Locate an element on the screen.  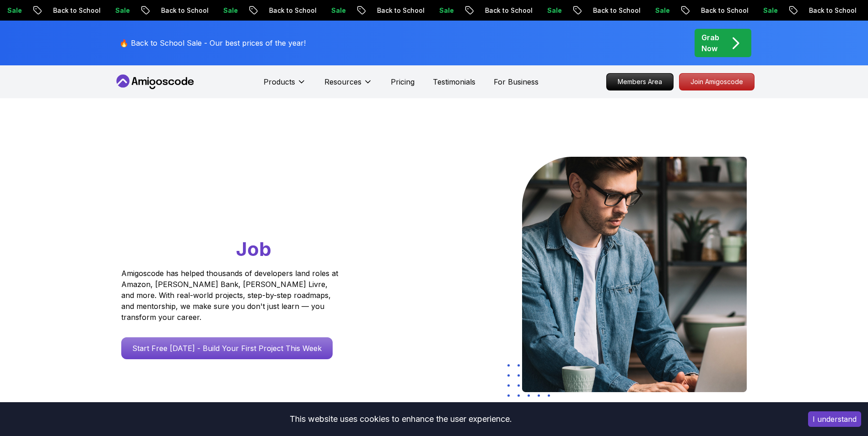
a: Pricing is located at coordinates (403, 82).